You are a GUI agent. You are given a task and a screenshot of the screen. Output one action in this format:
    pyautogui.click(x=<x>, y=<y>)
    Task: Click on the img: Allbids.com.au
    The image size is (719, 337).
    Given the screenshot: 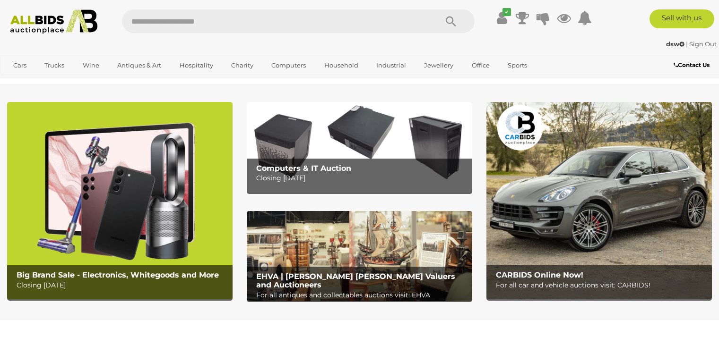 What is the action you would take?
    pyautogui.click(x=54, y=22)
    